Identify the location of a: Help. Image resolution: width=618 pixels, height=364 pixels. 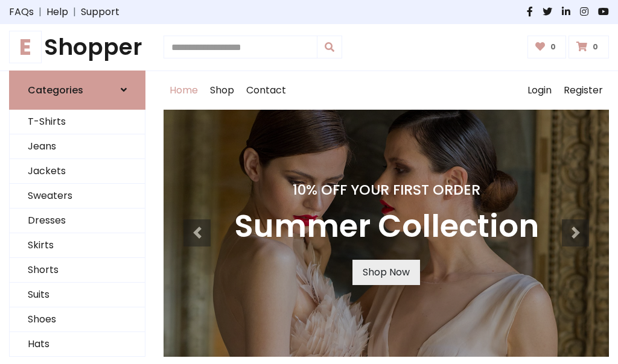
(57, 12).